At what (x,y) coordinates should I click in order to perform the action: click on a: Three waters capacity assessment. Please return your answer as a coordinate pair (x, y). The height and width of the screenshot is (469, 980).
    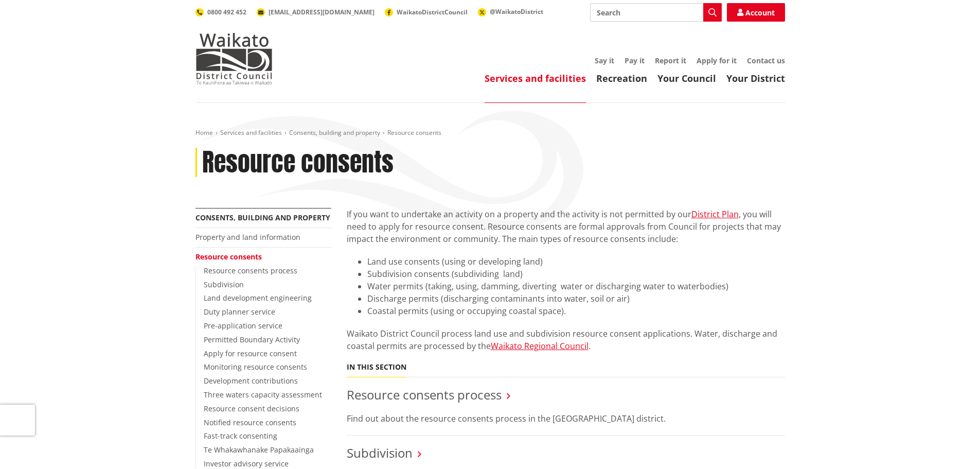
    Looking at the image, I should click on (263, 394).